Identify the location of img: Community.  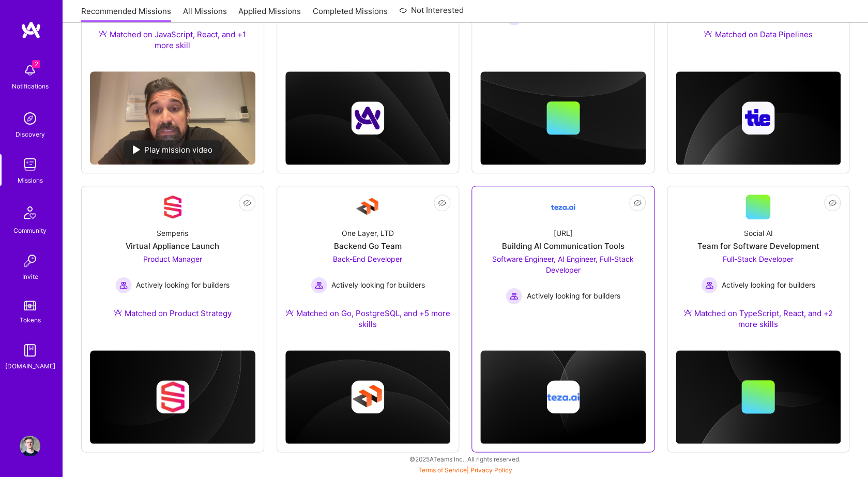
(30, 213).